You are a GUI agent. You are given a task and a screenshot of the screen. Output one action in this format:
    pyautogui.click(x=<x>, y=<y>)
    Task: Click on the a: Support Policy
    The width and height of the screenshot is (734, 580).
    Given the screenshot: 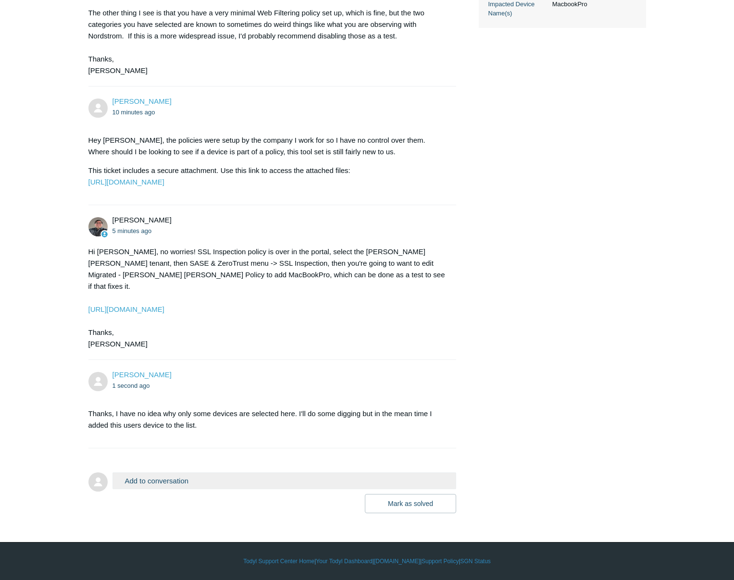 What is the action you would take?
    pyautogui.click(x=440, y=562)
    